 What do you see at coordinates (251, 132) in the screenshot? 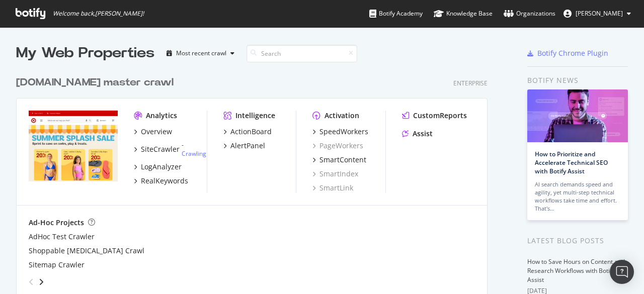
I see `div: ActionBoard` at bounding box center [251, 132].